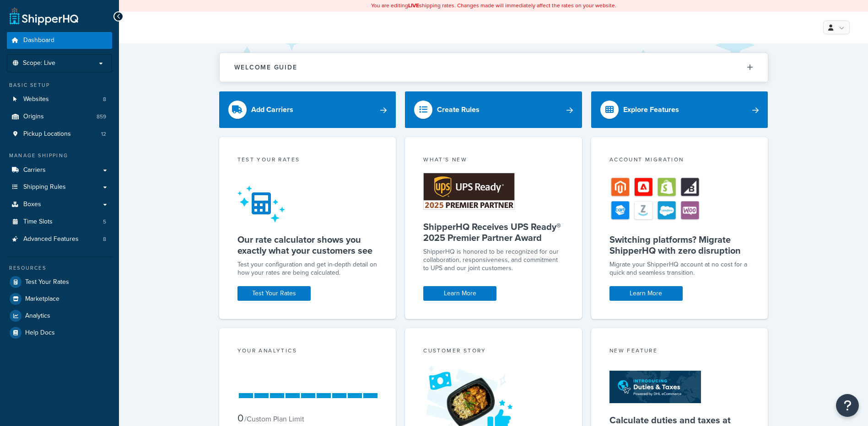 This screenshot has width=868, height=426. What do you see at coordinates (36, 99) in the screenshot?
I see `span: Websites` at bounding box center [36, 99].